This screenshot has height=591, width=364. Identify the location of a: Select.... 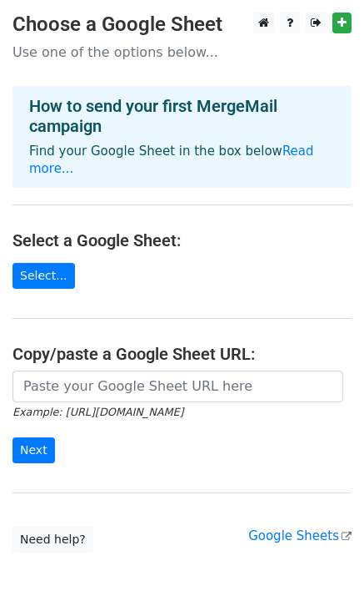
(44, 275).